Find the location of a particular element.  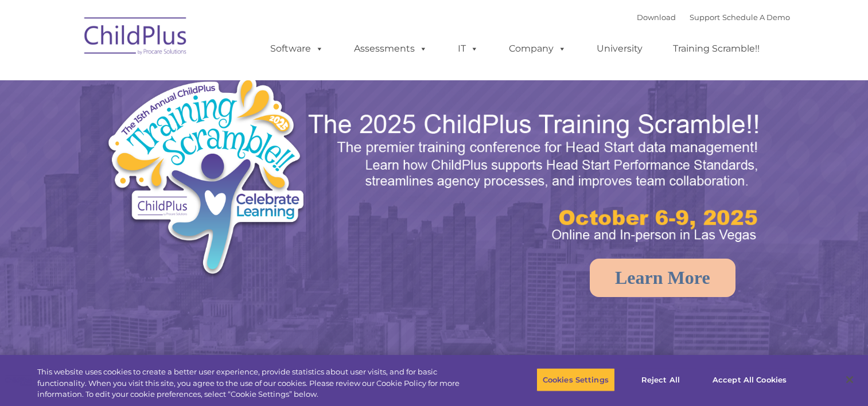

button: Accept All Cookies is located at coordinates (749, 379).